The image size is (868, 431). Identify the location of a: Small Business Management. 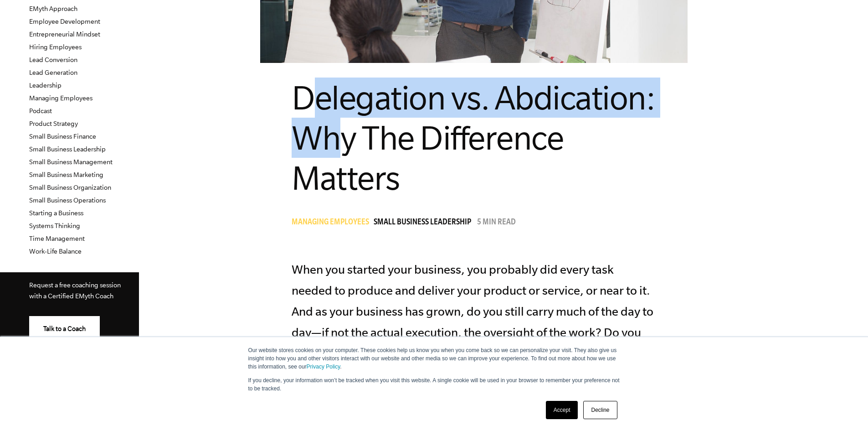
(71, 162).